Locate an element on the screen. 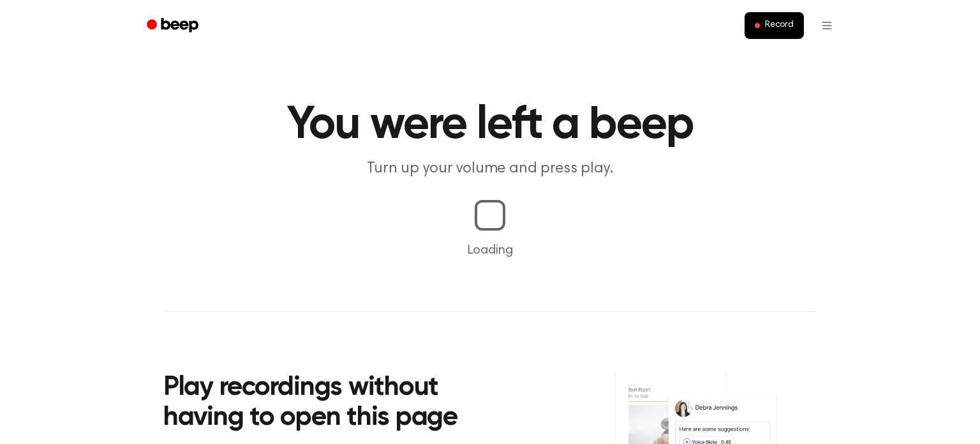  h1: You were left a beep is located at coordinates (490, 125).